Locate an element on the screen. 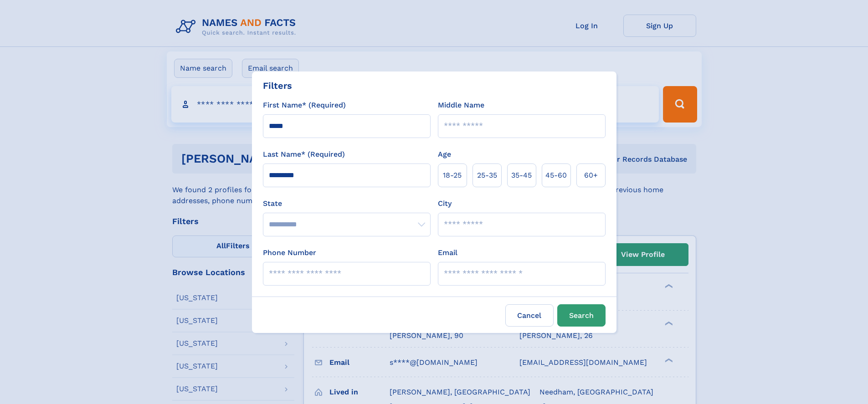 Image resolution: width=868 pixels, height=404 pixels. label: Cancel is located at coordinates (530, 315).